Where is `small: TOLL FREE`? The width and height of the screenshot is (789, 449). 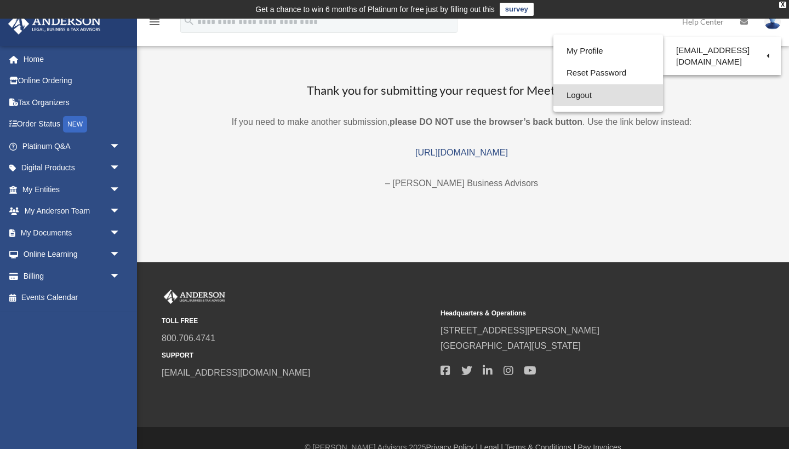 small: TOLL FREE is located at coordinates (297, 321).